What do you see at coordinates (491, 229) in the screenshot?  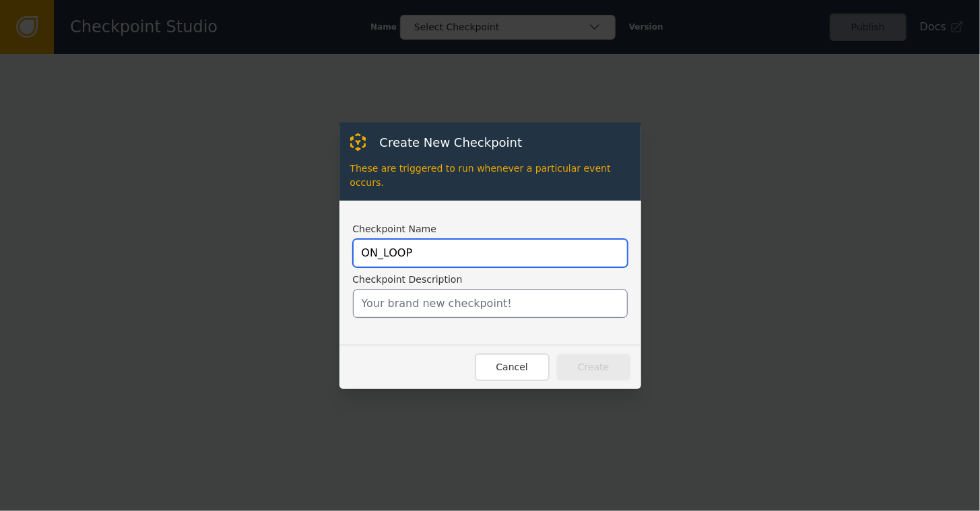 I see `label: Checkpoint Name` at bounding box center [491, 229].